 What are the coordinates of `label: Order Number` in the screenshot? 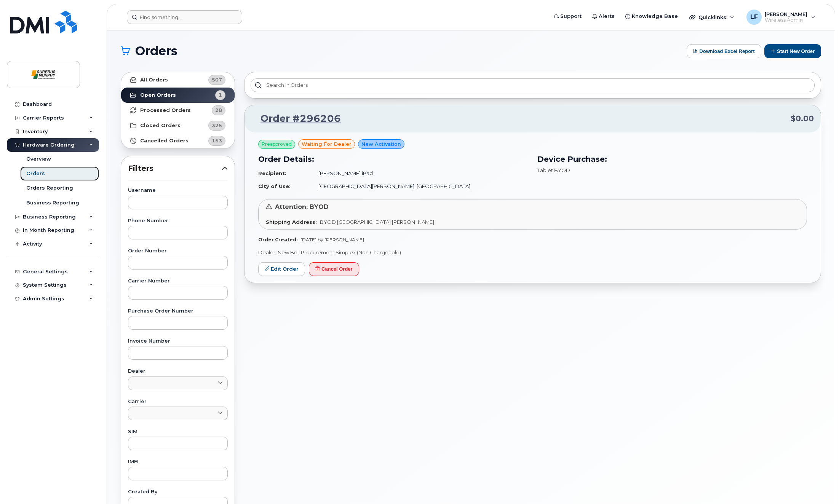 It's located at (178, 251).